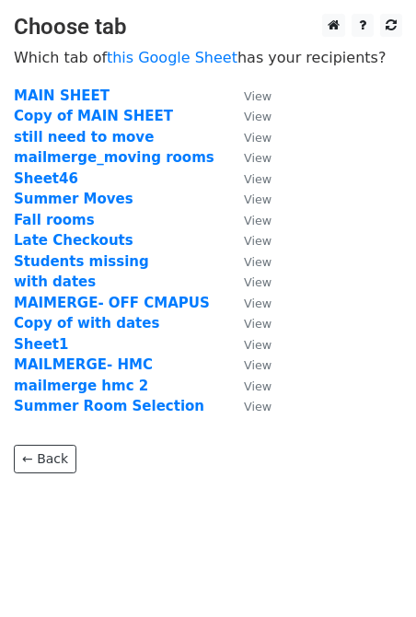 This screenshot has width=416, height=617. Describe the element at coordinates (81, 386) in the screenshot. I see `a: mailmerge hmc 2` at that location.